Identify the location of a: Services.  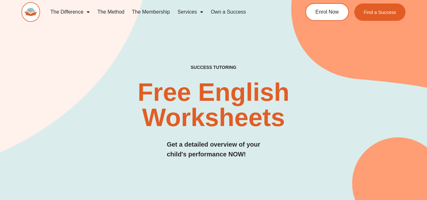
(190, 12).